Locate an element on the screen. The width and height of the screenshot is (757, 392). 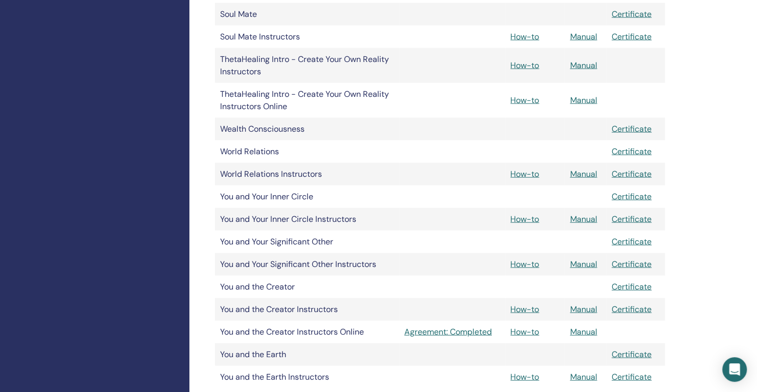
td: You and the Creator Instructors is located at coordinates (307, 309).